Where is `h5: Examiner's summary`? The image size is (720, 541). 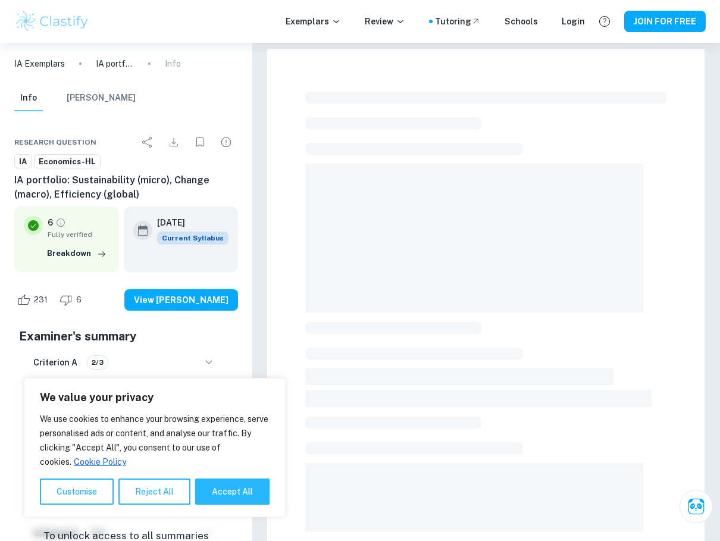 h5: Examiner's summary is located at coordinates (126, 336).